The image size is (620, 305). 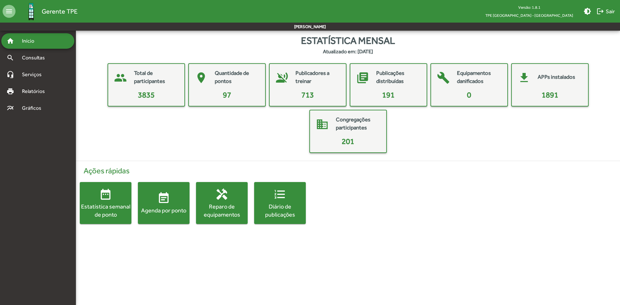 I want to click on span: Consultas, so click(x=36, y=58).